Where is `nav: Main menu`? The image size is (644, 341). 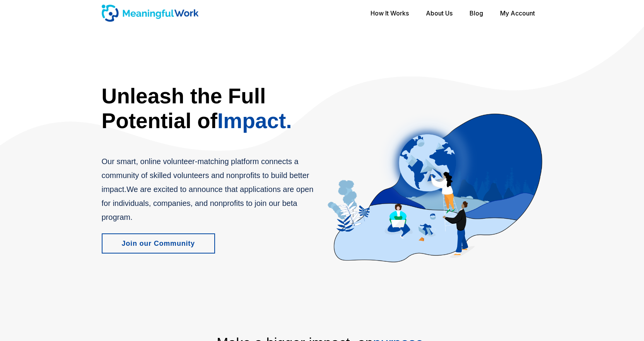 nav: Main menu is located at coordinates (453, 13).